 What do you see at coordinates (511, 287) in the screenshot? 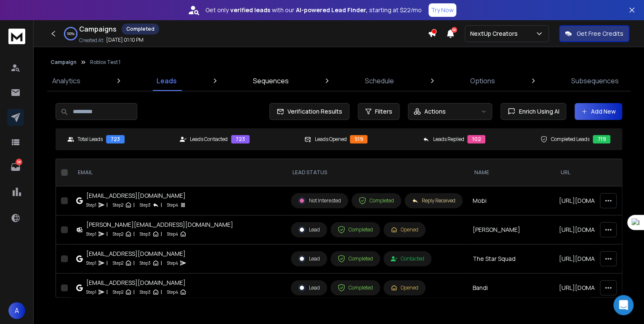
I see `td: Bandi` at bounding box center [511, 287].